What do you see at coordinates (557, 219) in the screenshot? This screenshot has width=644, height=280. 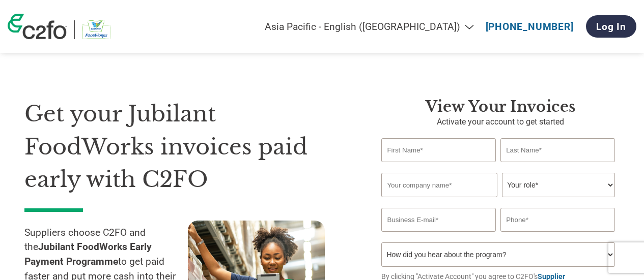 I see `input: Phone*` at bounding box center [557, 219].